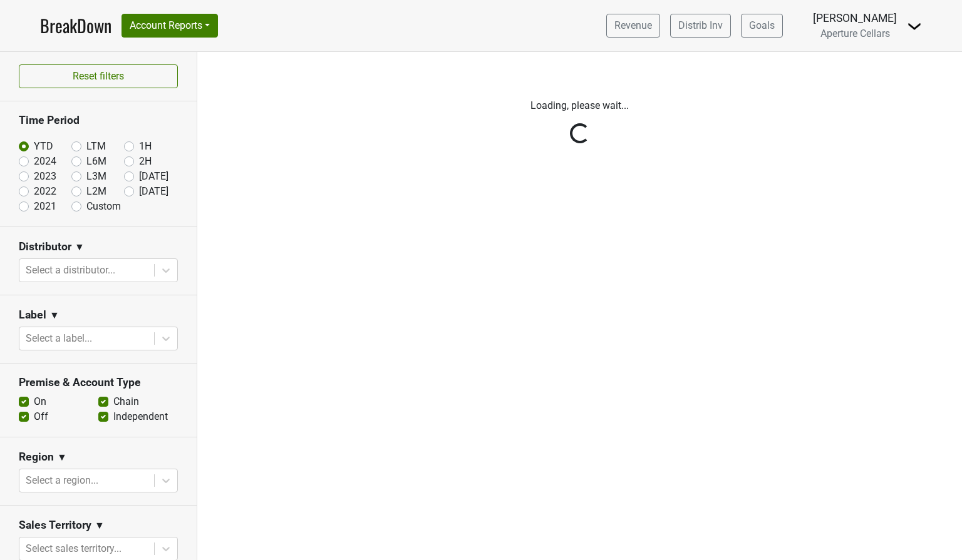 This screenshot has height=560, width=962. What do you see at coordinates (580, 105) in the screenshot?
I see `p: Loading, please wait...` at bounding box center [580, 105].